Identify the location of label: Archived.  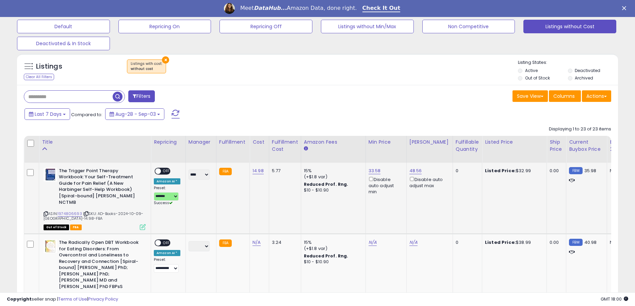
(584, 78).